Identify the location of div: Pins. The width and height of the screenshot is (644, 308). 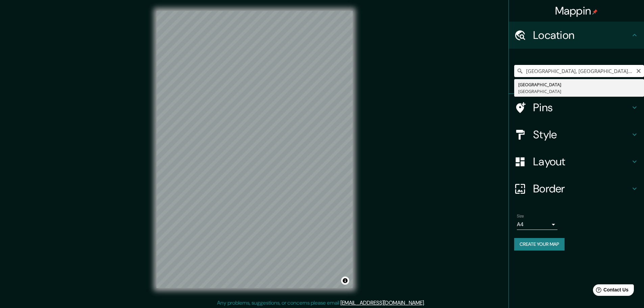
(576, 108).